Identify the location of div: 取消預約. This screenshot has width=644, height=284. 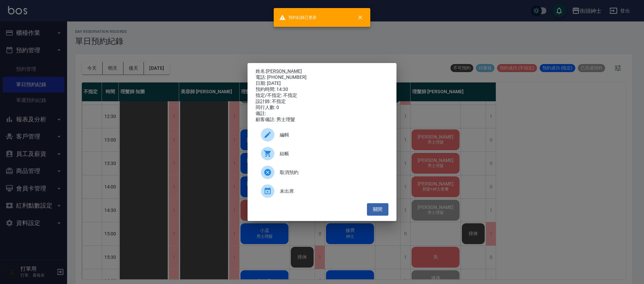
(322, 172).